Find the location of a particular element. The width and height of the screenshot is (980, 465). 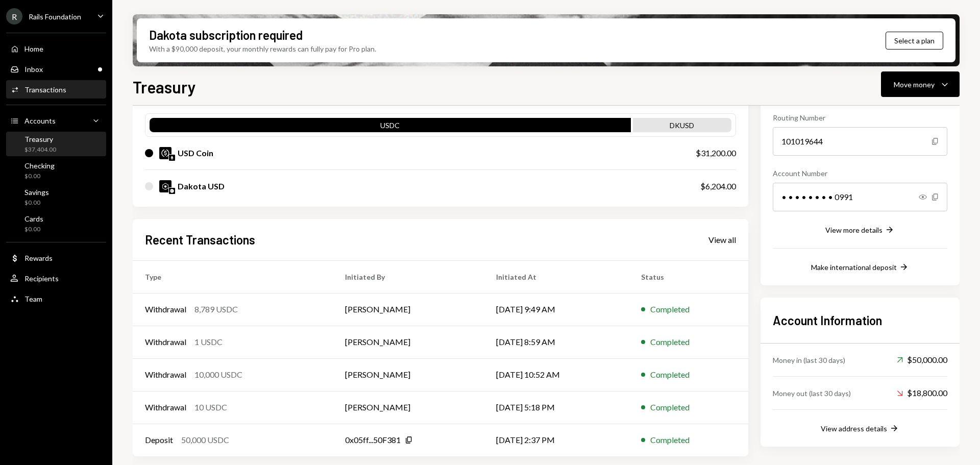

a: View all is located at coordinates (722, 239).